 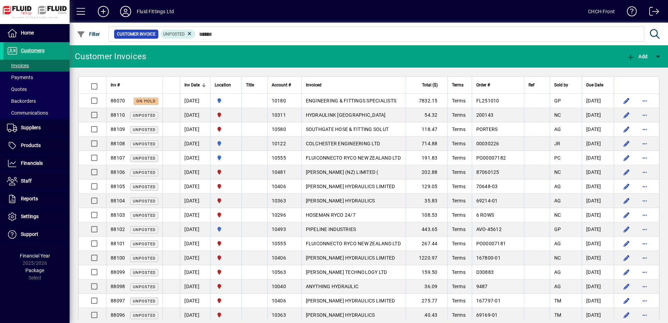 I want to click on span: 10406, so click(x=279, y=300).